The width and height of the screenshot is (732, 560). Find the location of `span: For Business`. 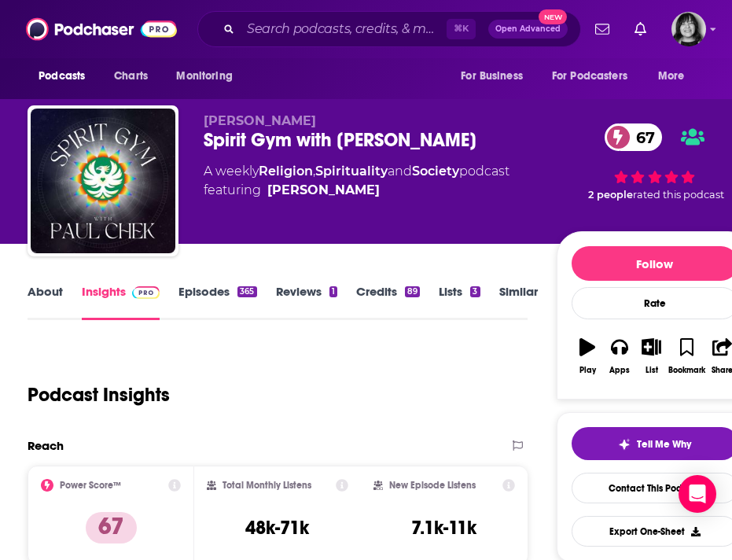

span: For Business is located at coordinates (492, 76).